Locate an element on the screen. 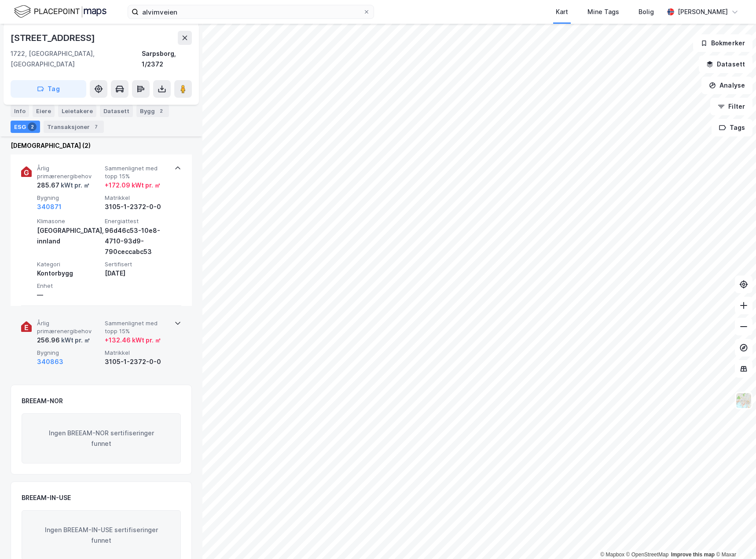 This screenshot has height=559, width=756. div: Bolig is located at coordinates (646, 12).